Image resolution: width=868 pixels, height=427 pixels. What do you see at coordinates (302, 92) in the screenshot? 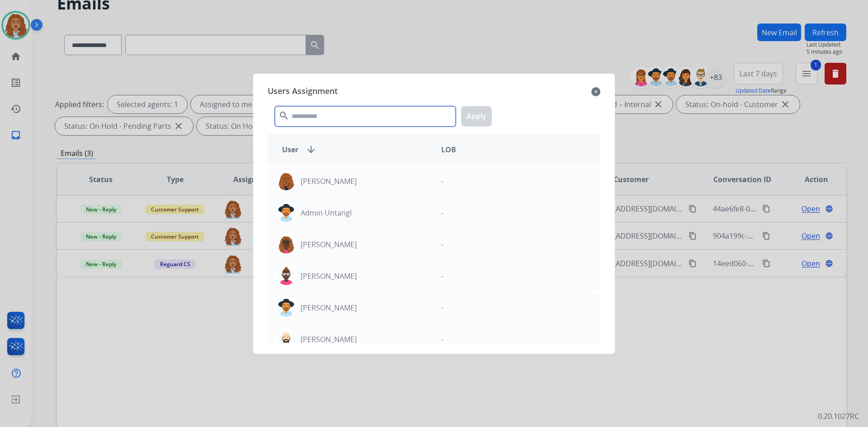
I see `span: Users Assignment` at bounding box center [302, 92].